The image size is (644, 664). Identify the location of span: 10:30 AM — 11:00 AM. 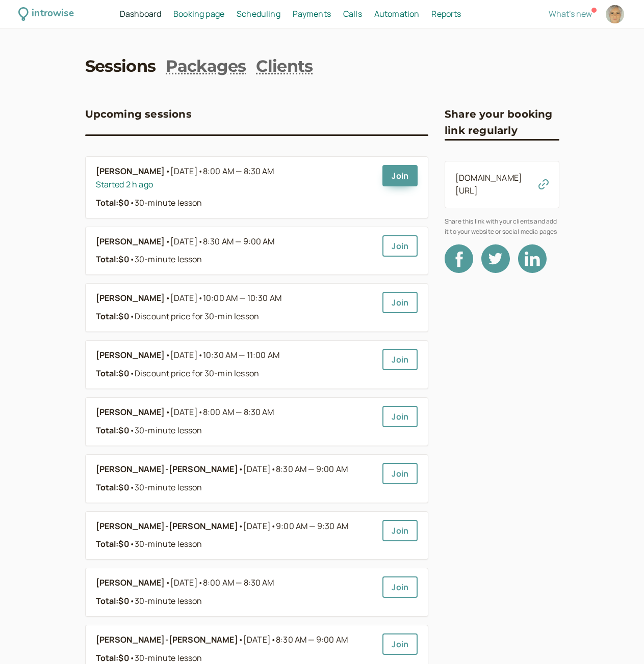
(241, 355).